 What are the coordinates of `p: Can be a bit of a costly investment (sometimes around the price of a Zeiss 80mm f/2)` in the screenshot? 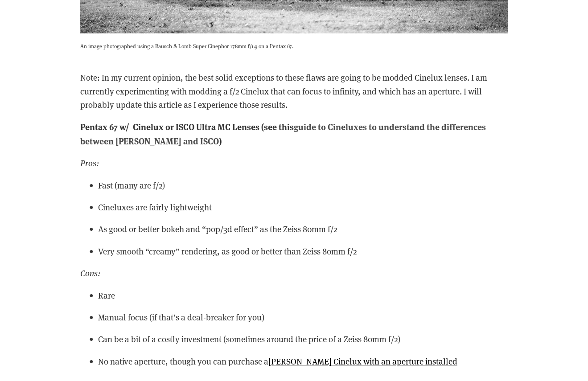 It's located at (303, 339).